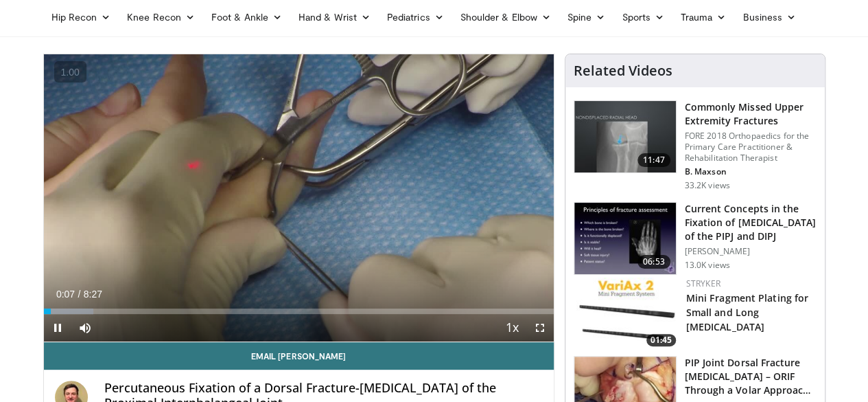 The width and height of the screenshot is (868, 402). Describe the element at coordinates (586, 17) in the screenshot. I see `a: Spine` at that location.